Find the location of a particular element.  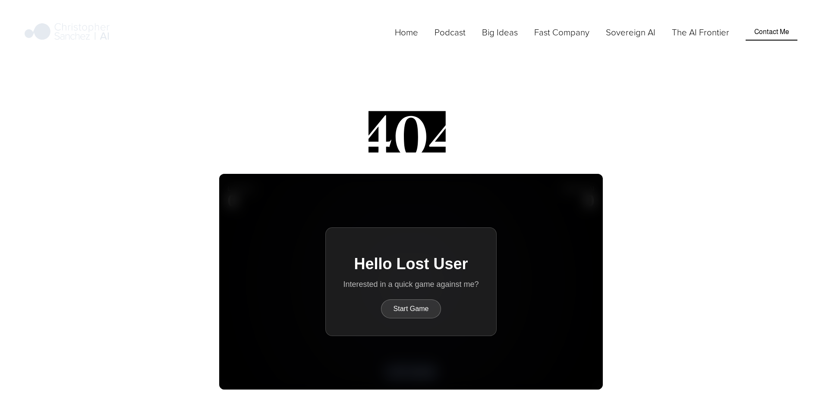

span: Big Ideas is located at coordinates (500, 32).